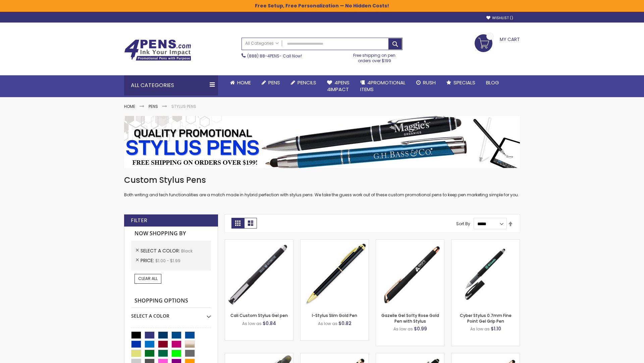 This screenshot has height=363, width=644. What do you see at coordinates (274, 82) in the screenshot?
I see `span: Pens` at bounding box center [274, 82].